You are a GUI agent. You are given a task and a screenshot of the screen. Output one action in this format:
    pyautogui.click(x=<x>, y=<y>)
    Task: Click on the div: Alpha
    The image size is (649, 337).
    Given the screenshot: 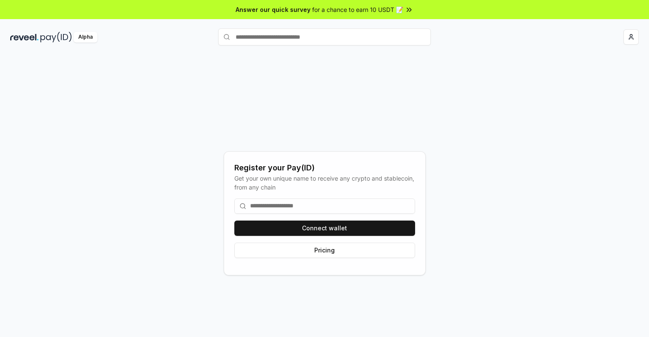 What is the action you would take?
    pyautogui.click(x=86, y=37)
    